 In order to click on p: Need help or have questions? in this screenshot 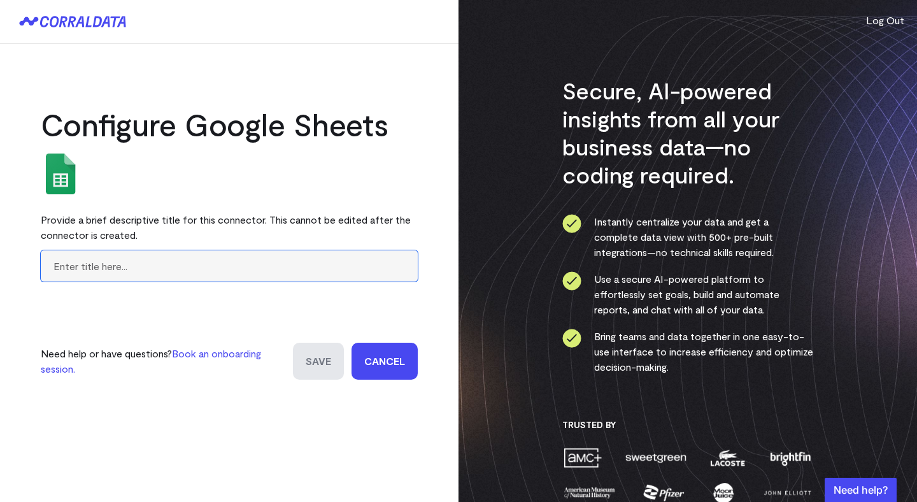, I will do `click(163, 361)`.